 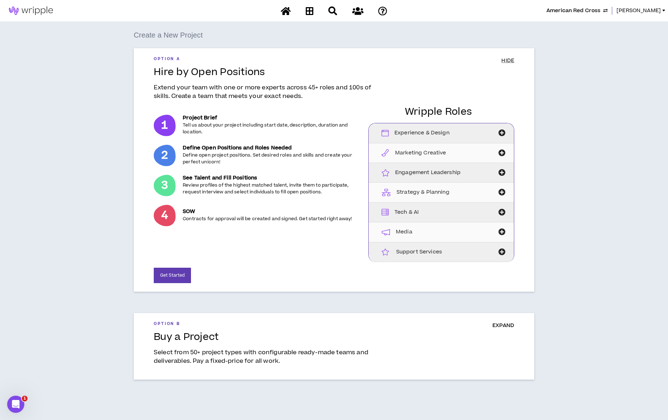 I want to click on span: 1, so click(x=25, y=399).